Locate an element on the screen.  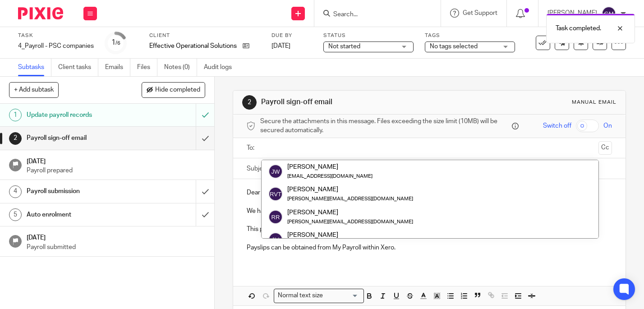
p: Effective Operational Solutions Ltd. is located at coordinates (193, 46).